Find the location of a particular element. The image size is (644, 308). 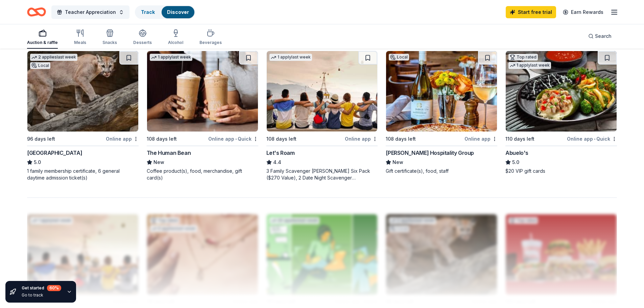

img: Image for Abuelo's is located at coordinates (561, 92).